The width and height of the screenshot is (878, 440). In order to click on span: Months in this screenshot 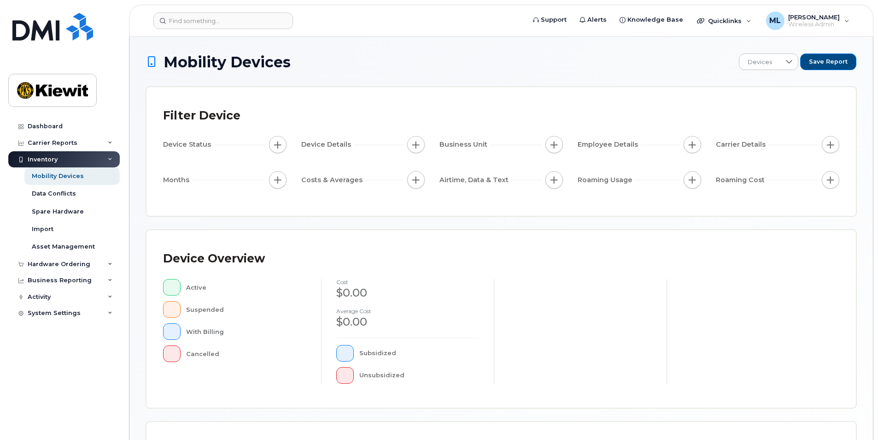, I will do `click(177, 180)`.